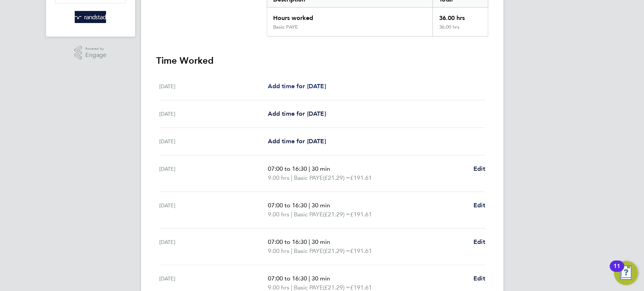 This screenshot has width=644, height=291. What do you see at coordinates (285, 27) in the screenshot?
I see `div: Basic PAYE` at bounding box center [285, 27].